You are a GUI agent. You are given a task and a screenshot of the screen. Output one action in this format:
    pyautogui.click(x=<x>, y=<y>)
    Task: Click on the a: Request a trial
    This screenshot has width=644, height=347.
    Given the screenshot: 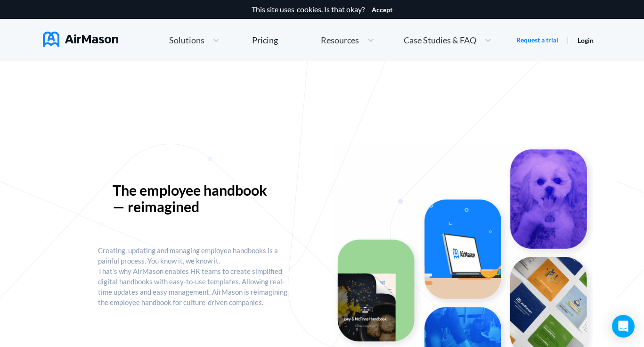 What is the action you would take?
    pyautogui.click(x=537, y=40)
    